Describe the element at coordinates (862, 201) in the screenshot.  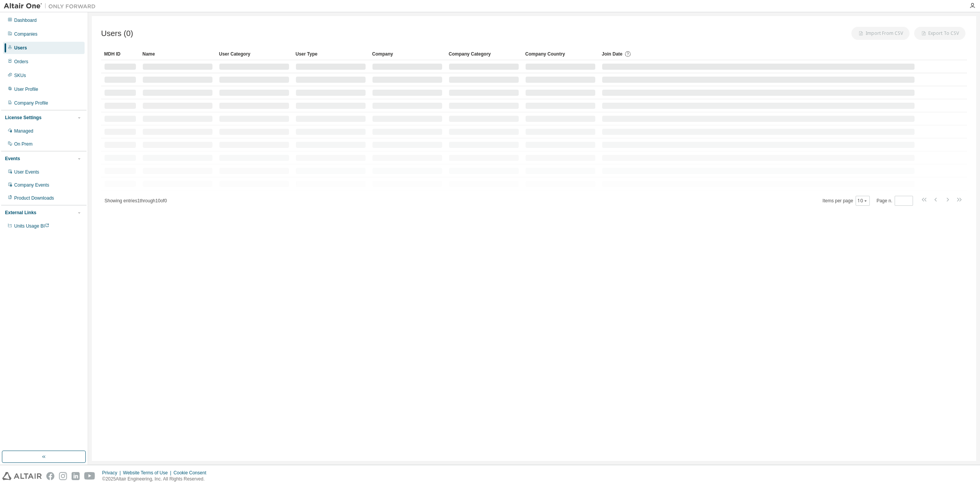
I see `button: 10` at that location.